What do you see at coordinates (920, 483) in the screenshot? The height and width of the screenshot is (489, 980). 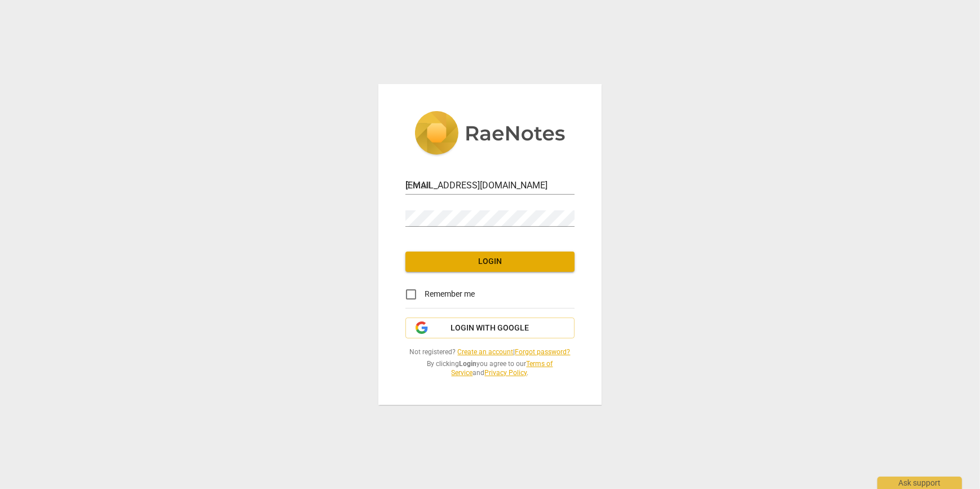 I see `div: Ask support` at bounding box center [920, 483].